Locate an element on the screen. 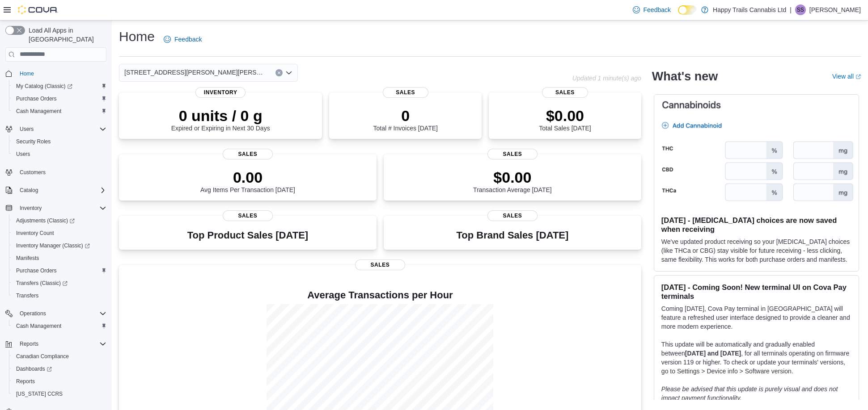 Image resolution: width=868 pixels, height=410 pixels. p: 0.00 is located at coordinates (248, 177).